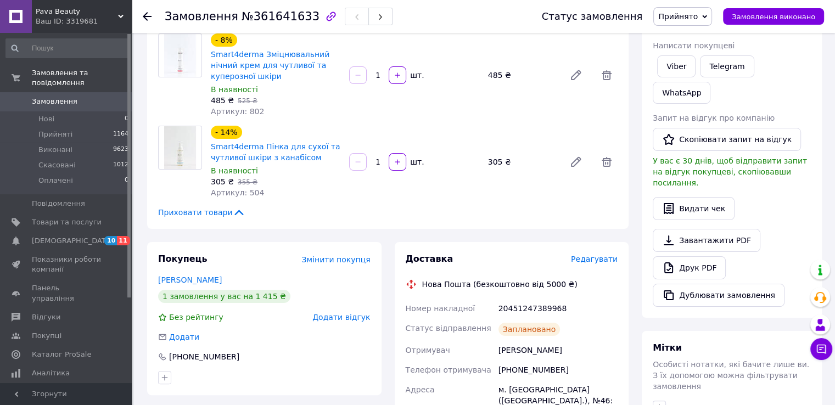 The image size is (835, 405). I want to click on span: Редагувати, so click(594, 259).